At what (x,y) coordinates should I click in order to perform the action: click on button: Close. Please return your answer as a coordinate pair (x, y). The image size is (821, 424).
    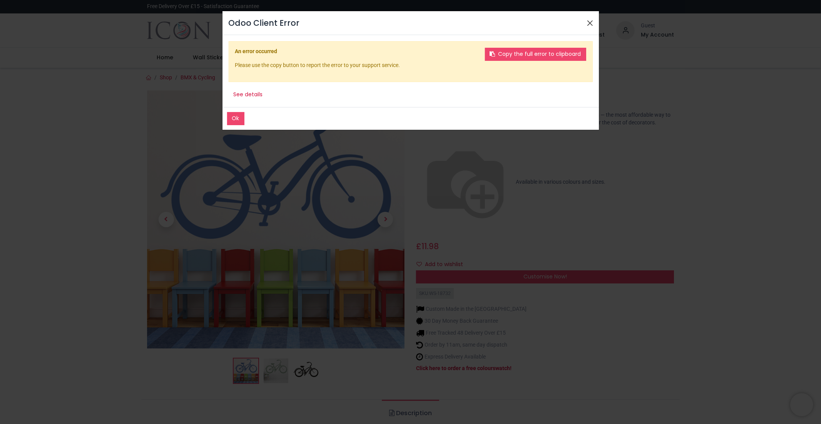
    Looking at the image, I should click on (590, 23).